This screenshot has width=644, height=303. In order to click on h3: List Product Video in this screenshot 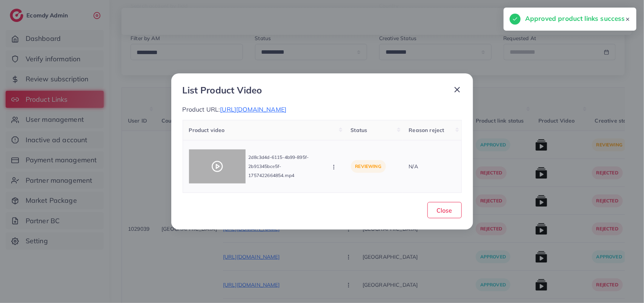, I will do `click(222, 90)`.